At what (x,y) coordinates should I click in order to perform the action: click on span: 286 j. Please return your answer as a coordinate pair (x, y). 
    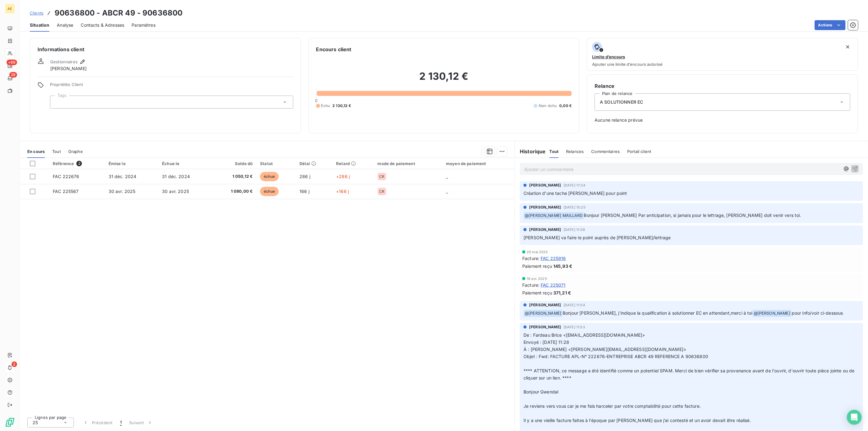
    Looking at the image, I should click on (305, 176).